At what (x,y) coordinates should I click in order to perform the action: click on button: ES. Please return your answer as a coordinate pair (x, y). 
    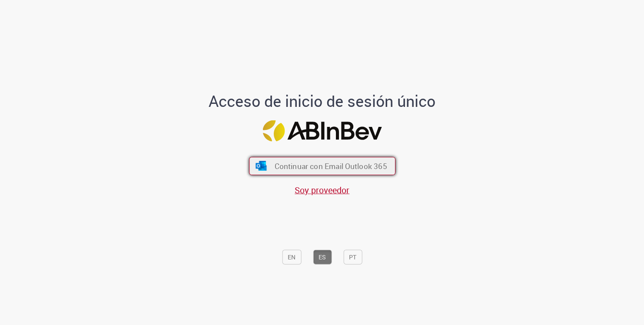
    Looking at the image, I should click on (322, 257).